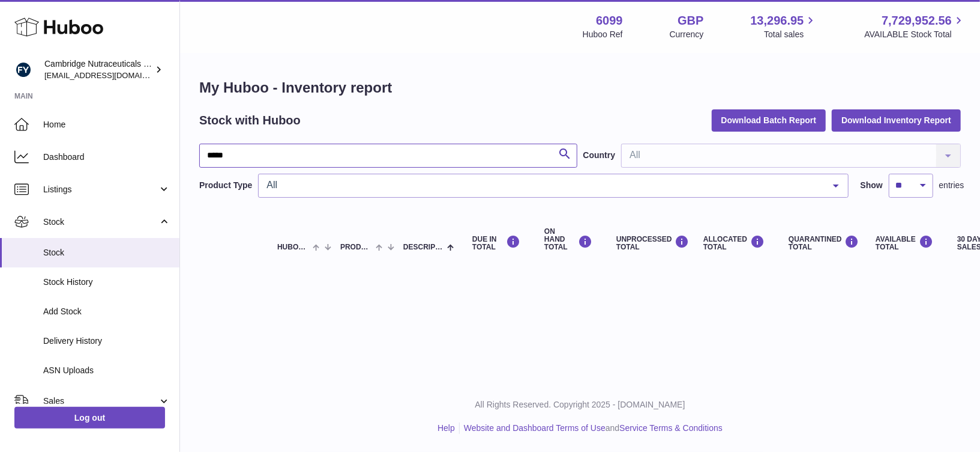 Image resolution: width=980 pixels, height=452 pixels. Describe the element at coordinates (101, 189) in the screenshot. I see `span: Listings` at that location.